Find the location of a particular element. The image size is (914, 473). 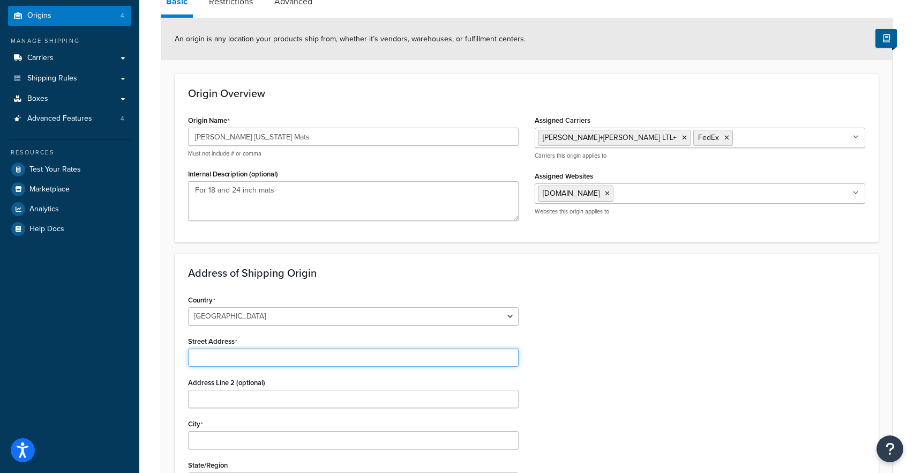

a: Boxes is located at coordinates (70, 99).